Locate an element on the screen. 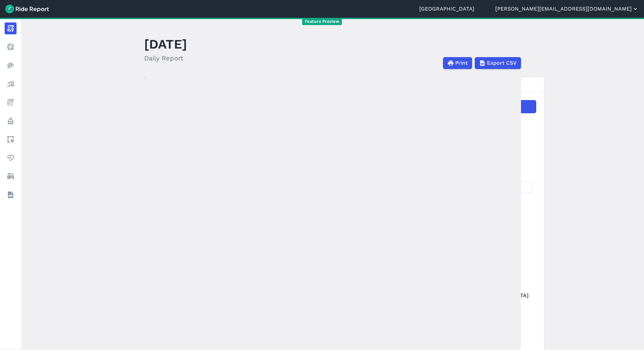 This screenshot has width=644, height=350. a: Realtime is located at coordinates (11, 47).